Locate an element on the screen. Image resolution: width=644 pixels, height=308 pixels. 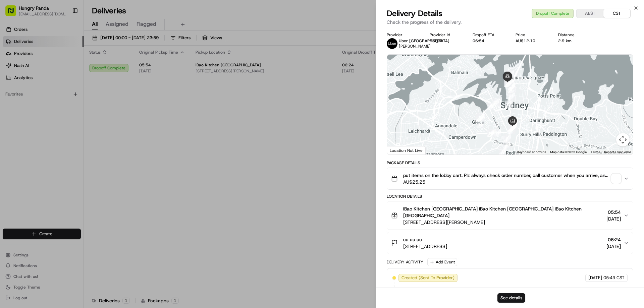
a: Open this area in Google Maps (opens a new window) is located at coordinates (400, 150).